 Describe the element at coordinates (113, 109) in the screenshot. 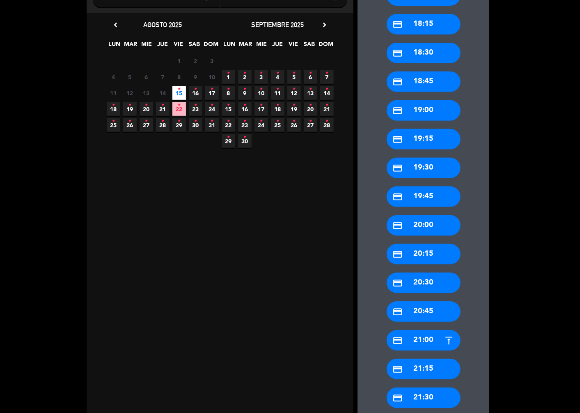

I see `span: 18` at that location.